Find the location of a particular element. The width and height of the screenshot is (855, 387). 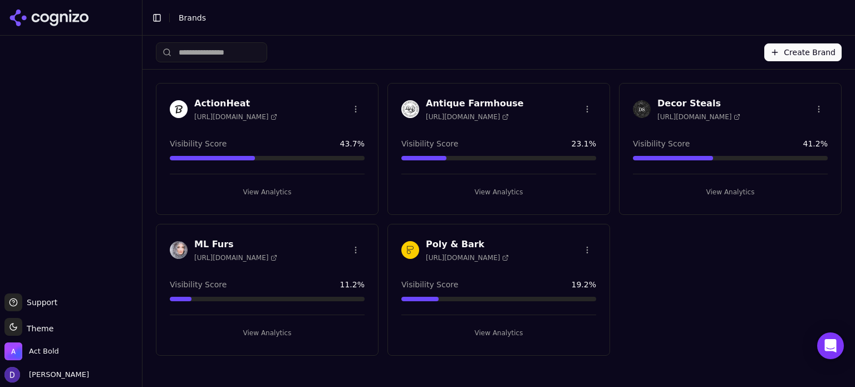

span: 43.7 % is located at coordinates (352, 144).